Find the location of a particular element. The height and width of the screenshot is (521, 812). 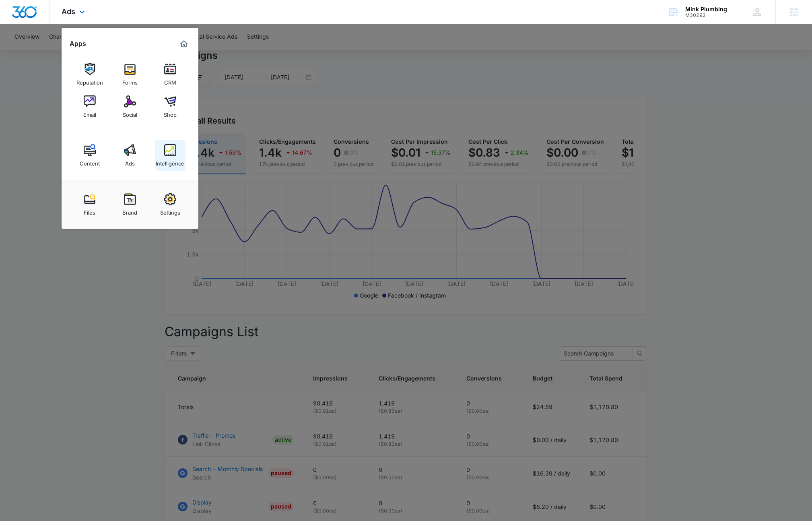

h2: Apps is located at coordinates (77, 43).